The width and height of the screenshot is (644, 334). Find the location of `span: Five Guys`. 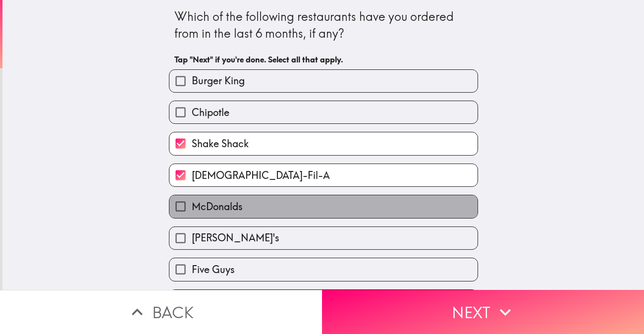

span: Five Guys is located at coordinates (213, 269).